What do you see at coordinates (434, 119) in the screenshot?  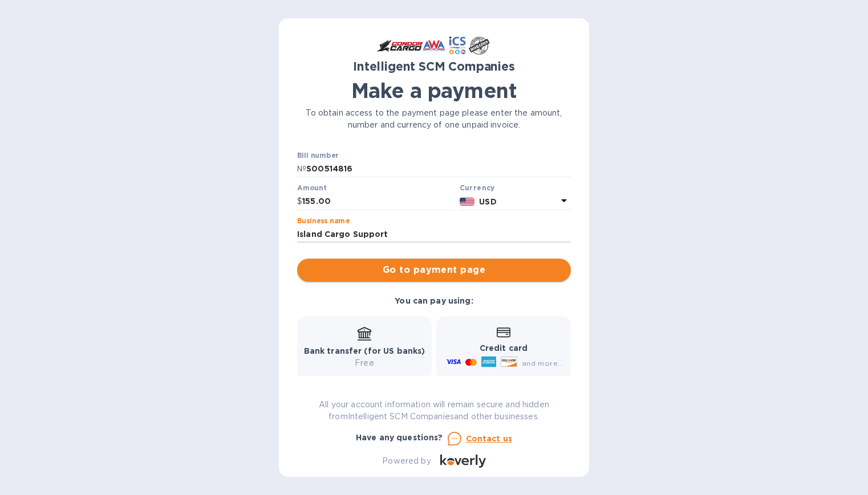 I see `p: To obtain access to the payment page please enter the amount, number and currency of one unpaid i...` at bounding box center [434, 119].